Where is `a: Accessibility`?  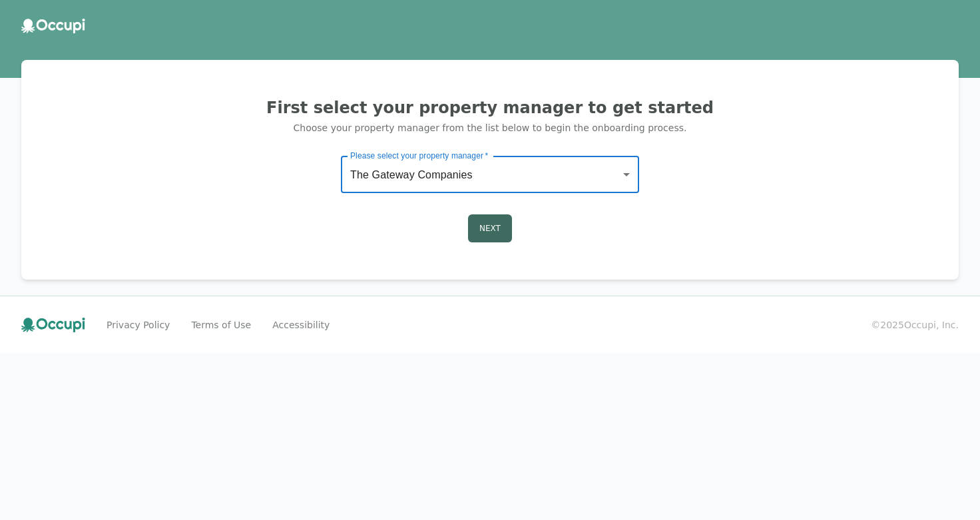
a: Accessibility is located at coordinates (301, 326).